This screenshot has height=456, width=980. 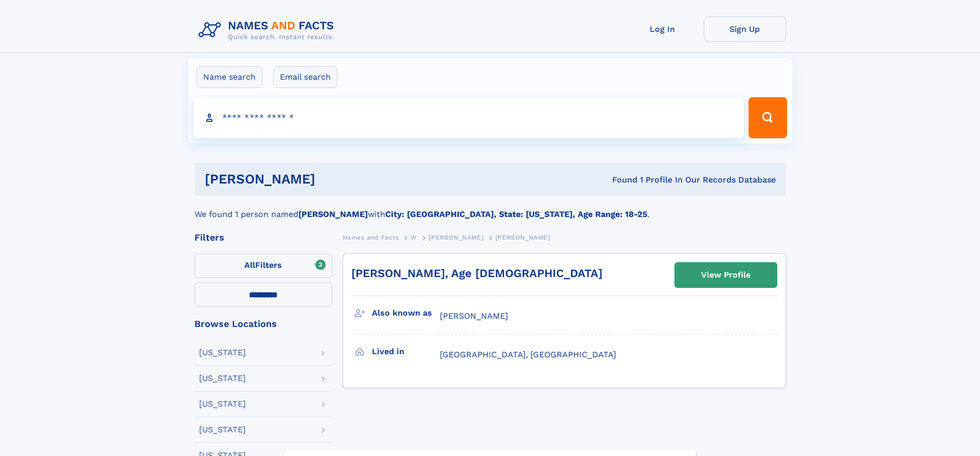 What do you see at coordinates (745, 29) in the screenshot?
I see `a: Sign Up` at bounding box center [745, 29].